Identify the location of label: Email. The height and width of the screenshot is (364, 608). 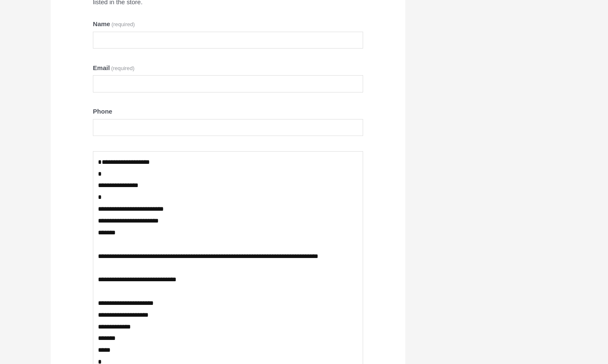
(228, 68).